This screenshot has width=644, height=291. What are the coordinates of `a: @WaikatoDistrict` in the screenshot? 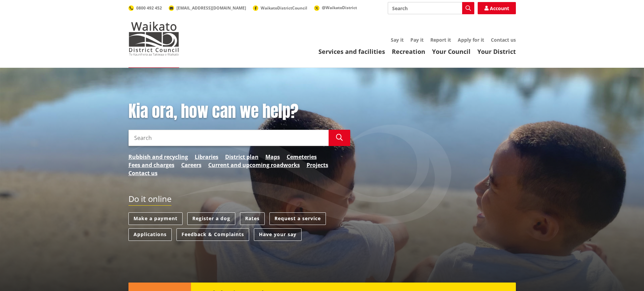 It's located at (335, 7).